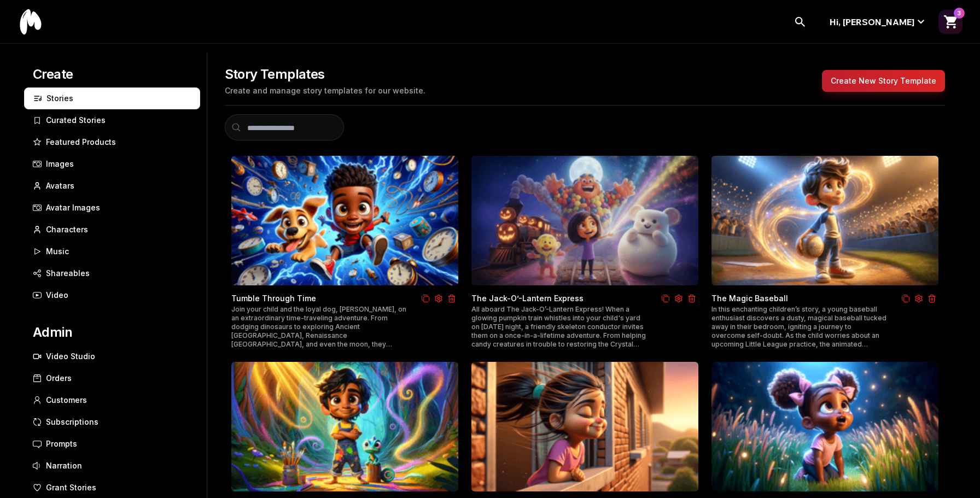 This screenshot has width=980, height=498. I want to click on a: Video Studio, so click(112, 358).